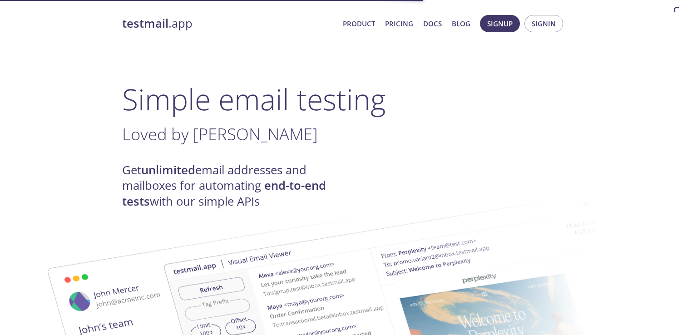  Describe the element at coordinates (229, 24) in the screenshot. I see `a: testmail.app` at that location.